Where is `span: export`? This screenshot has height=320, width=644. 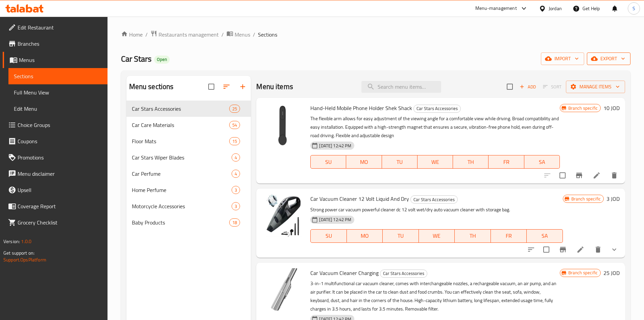
span: export is located at coordinates (609, 58).